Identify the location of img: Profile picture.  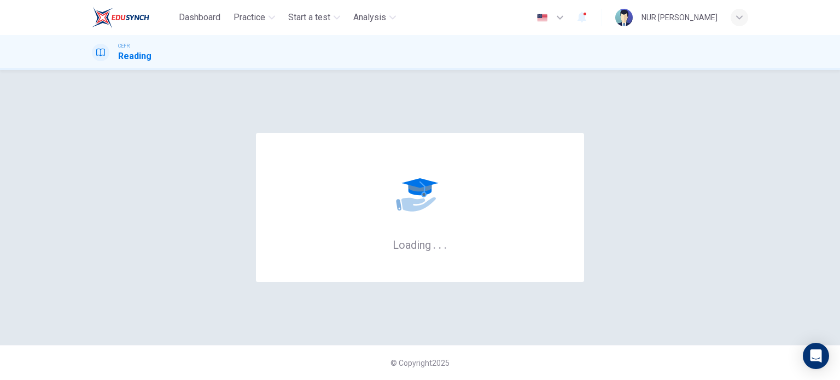
(624, 18).